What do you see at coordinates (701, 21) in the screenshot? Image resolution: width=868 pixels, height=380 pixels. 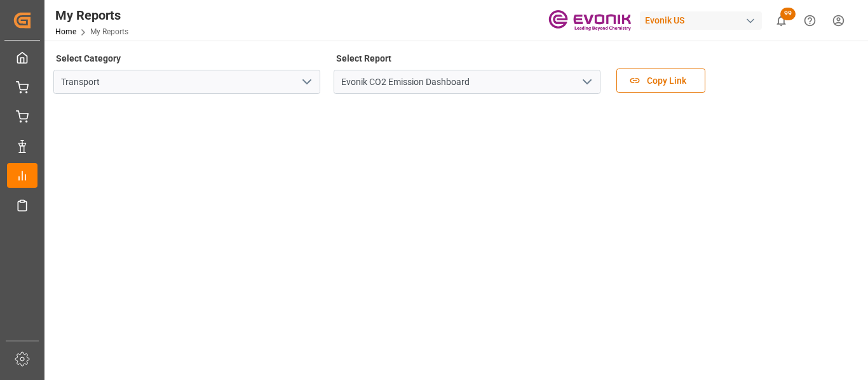 I see `div: Evonik US` at bounding box center [701, 21].